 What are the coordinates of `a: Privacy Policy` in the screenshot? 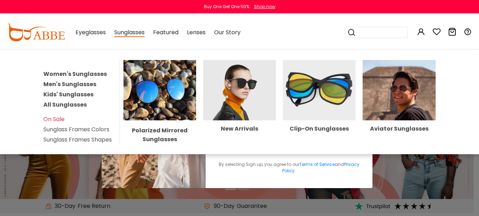 It's located at (321, 167).